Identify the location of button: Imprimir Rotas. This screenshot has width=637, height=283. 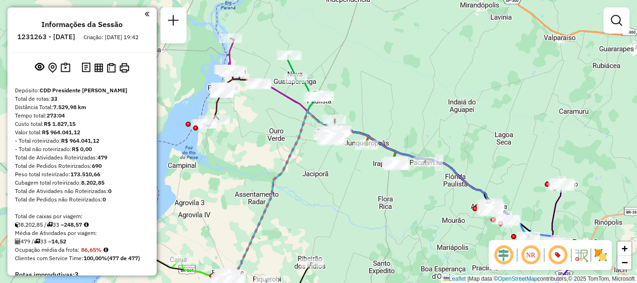
(124, 68).